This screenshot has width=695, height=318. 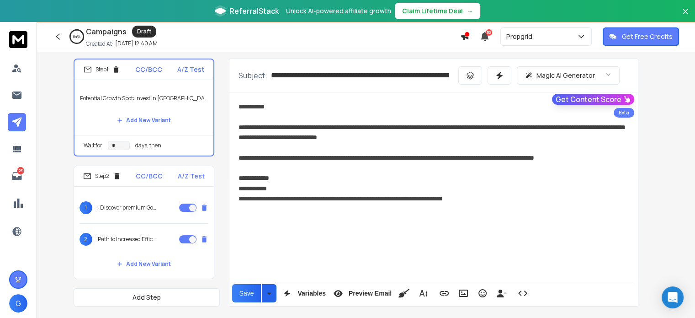 I want to click on button: Emoticons, so click(x=483, y=293).